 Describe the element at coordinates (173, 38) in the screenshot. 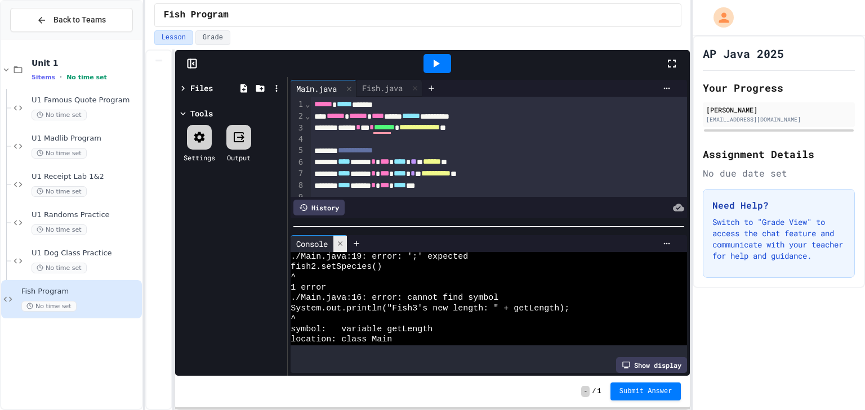

I see `button: Lesson` at that location.